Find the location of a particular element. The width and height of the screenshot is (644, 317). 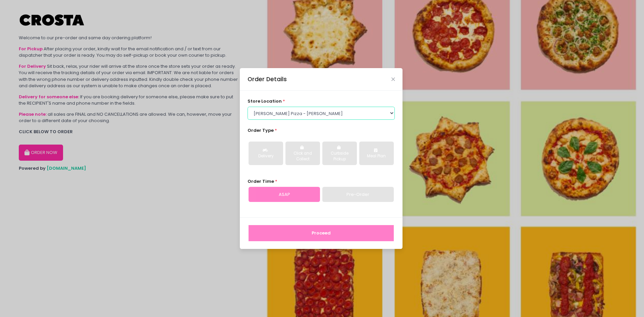

div: Delivery is located at coordinates (266, 156).